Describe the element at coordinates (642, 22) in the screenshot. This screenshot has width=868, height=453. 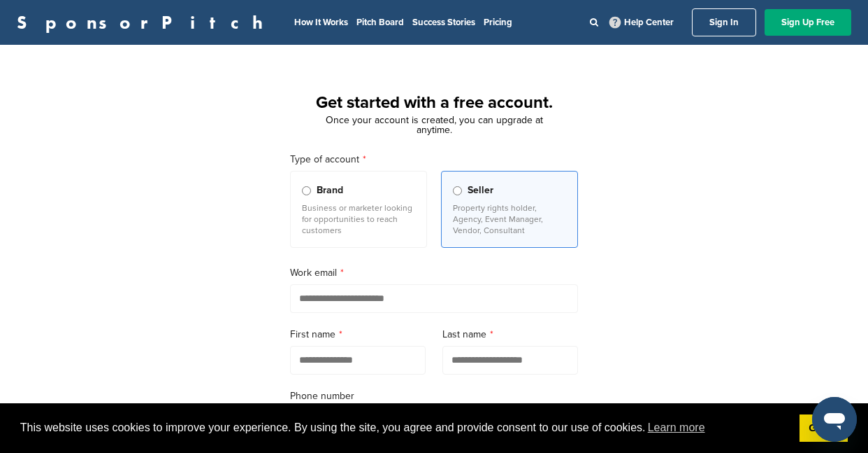
I see `a: Help Center` at that location.